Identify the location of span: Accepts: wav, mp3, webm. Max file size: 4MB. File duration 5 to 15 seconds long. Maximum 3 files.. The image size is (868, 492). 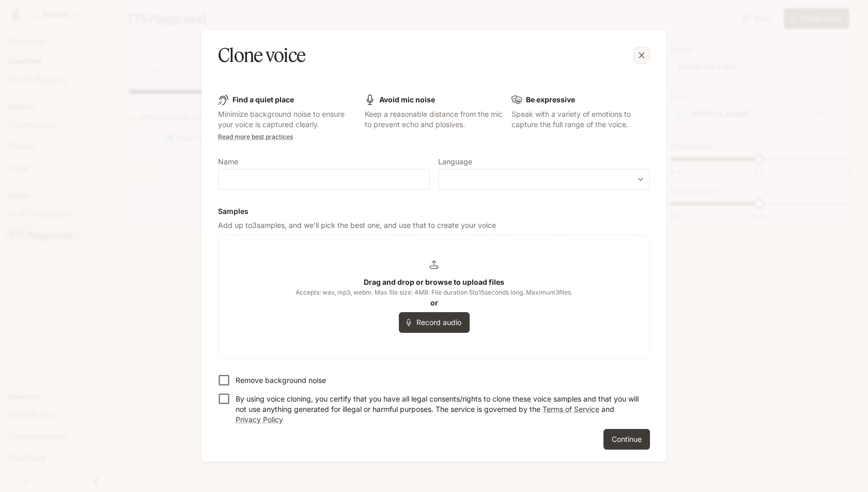
(434, 292).